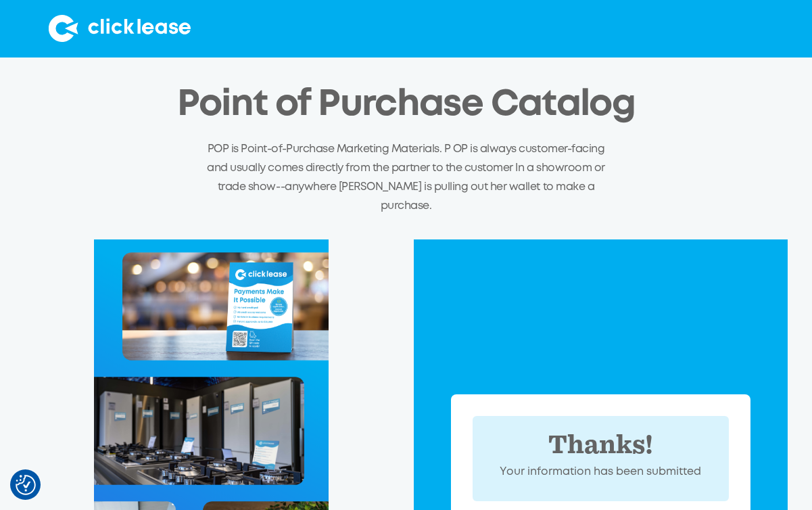  What do you see at coordinates (600, 472) in the screenshot?
I see `div: Your information has been submitted` at bounding box center [600, 472].